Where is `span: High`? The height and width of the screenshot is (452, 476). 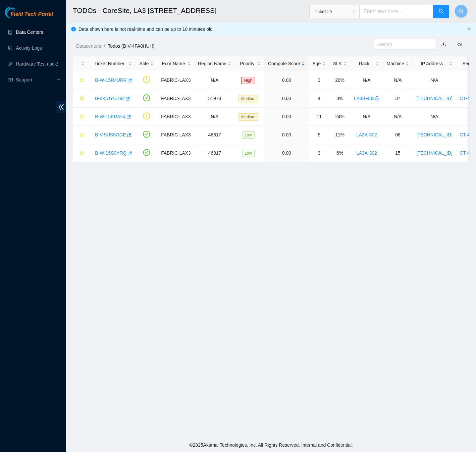
span: High is located at coordinates (248, 80).